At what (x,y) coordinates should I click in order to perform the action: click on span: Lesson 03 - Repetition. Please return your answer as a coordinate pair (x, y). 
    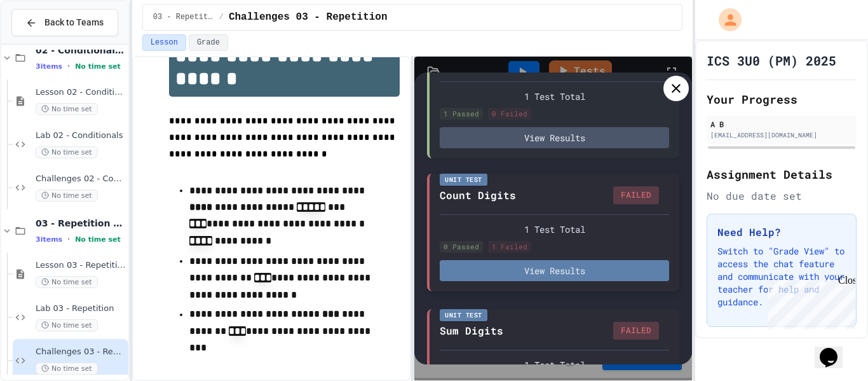
    Looking at the image, I should click on (81, 265).